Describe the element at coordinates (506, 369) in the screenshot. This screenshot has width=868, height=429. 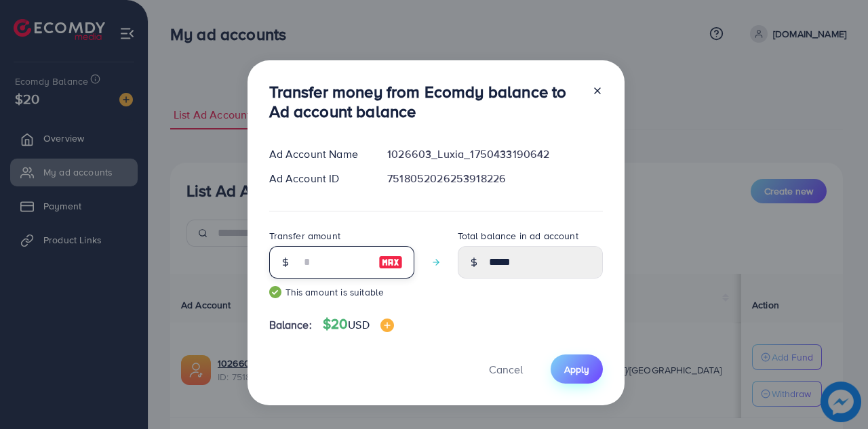
I see `button: Cancel` at that location.